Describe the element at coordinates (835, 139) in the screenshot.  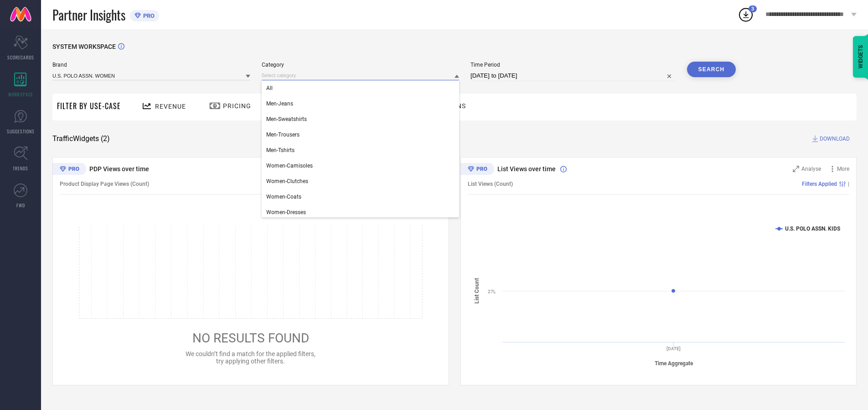
I see `span: DOWNLOAD` at that location.